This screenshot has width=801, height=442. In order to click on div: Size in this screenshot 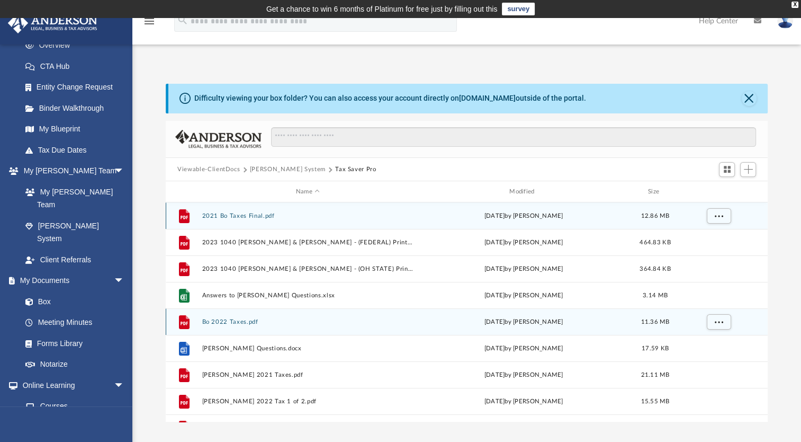, I will do `click(656, 192)`.